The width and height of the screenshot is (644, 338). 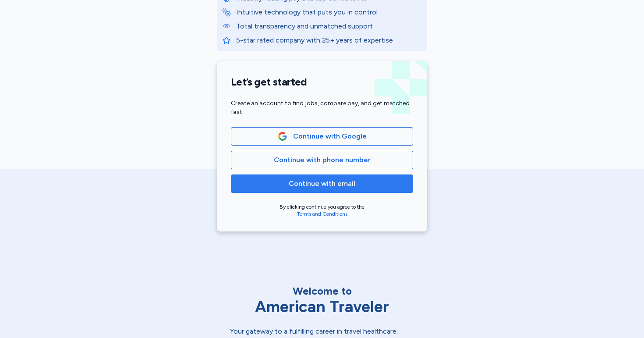 What do you see at coordinates (322, 108) in the screenshot?
I see `div: Create an account to find jobs, compare pay, and get matched fast` at bounding box center [322, 108].